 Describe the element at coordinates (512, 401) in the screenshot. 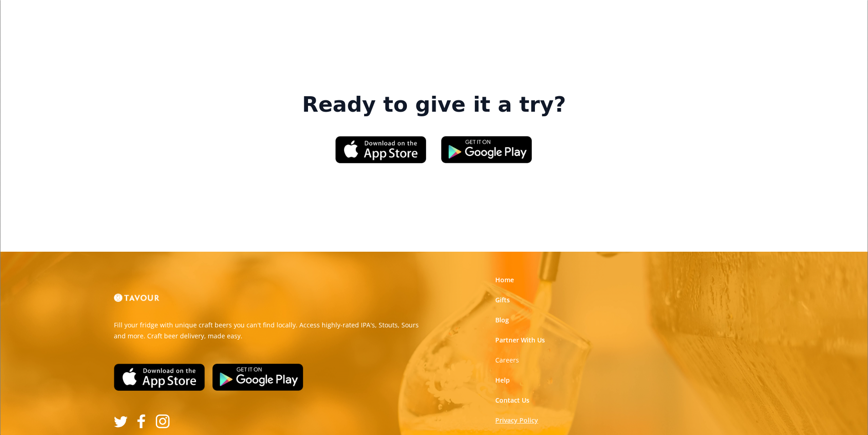

I see `a: Contact Us` at that location.